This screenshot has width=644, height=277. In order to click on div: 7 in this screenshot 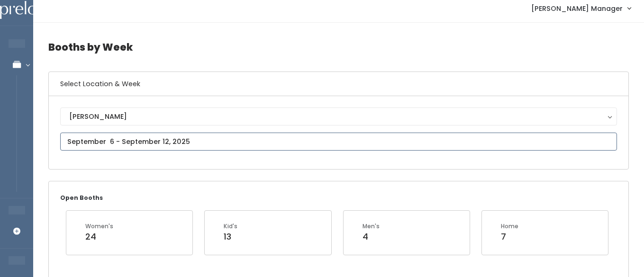, I will do `click(509, 237)`.